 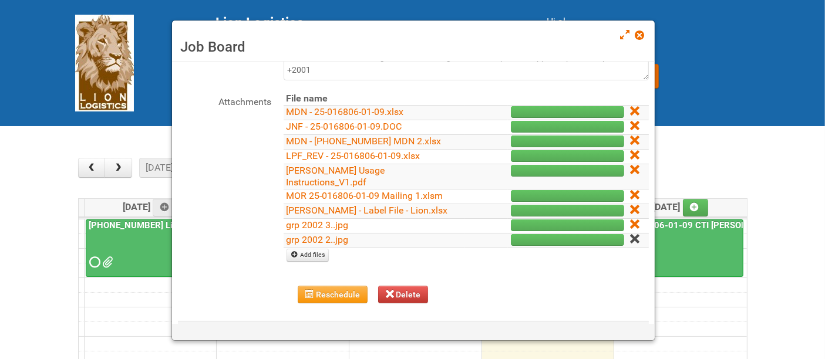 I want to click on button: Delete, so click(x=403, y=295).